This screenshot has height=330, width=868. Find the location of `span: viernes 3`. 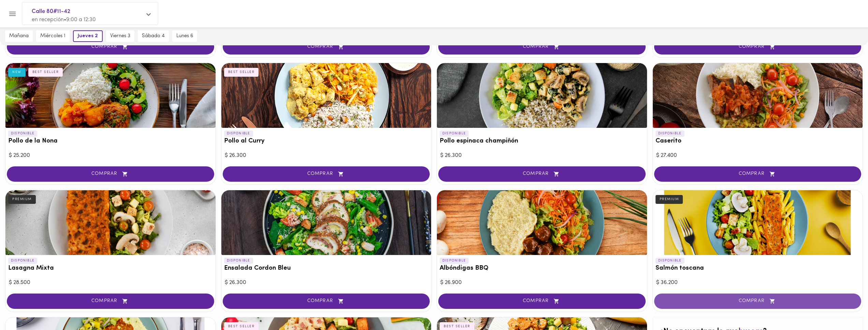

span: viernes 3 is located at coordinates (121, 36).